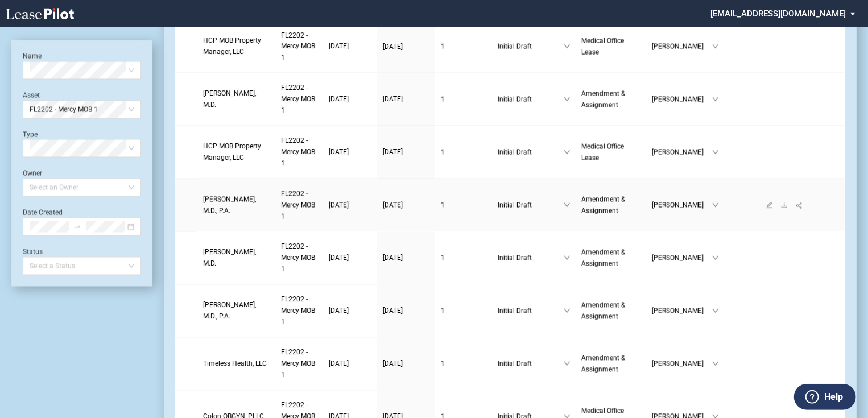  What do you see at coordinates (229, 311) in the screenshot?
I see `span: Ramon G. Iglesias, M.D., P.A.` at bounding box center [229, 311].